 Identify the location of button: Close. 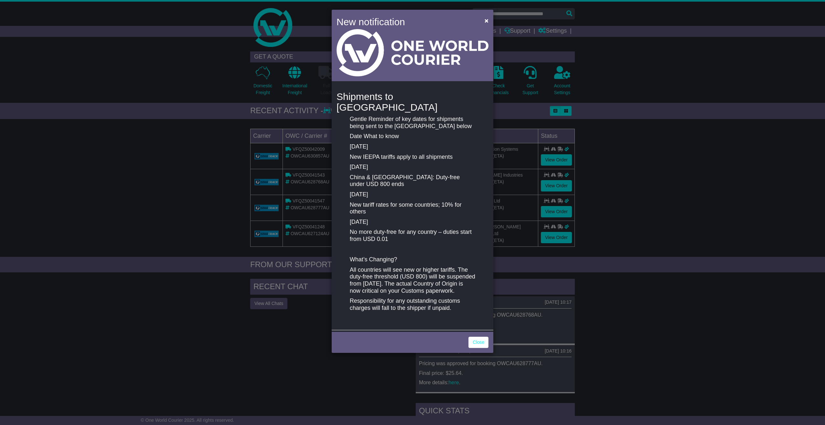
(487, 20).